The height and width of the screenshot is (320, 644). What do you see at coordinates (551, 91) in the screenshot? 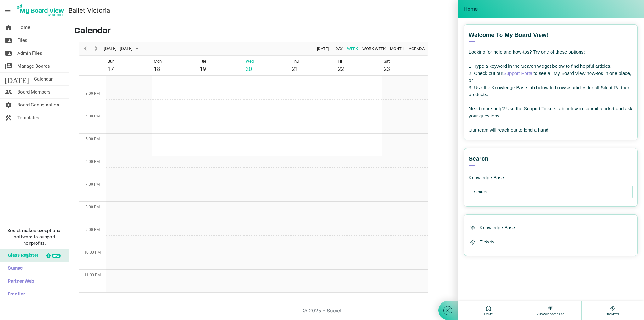
I see `div: 3. Use the Knowledge Base tab below to browse articles for all Silent Partner products.` at bounding box center [551, 91].